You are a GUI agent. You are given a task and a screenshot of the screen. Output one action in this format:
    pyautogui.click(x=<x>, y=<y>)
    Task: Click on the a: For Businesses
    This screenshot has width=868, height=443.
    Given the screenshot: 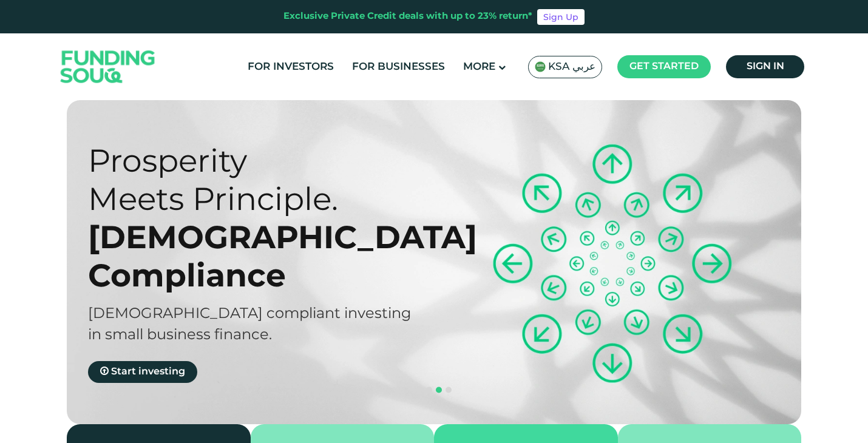 What is the action you would take?
    pyautogui.click(x=398, y=67)
    